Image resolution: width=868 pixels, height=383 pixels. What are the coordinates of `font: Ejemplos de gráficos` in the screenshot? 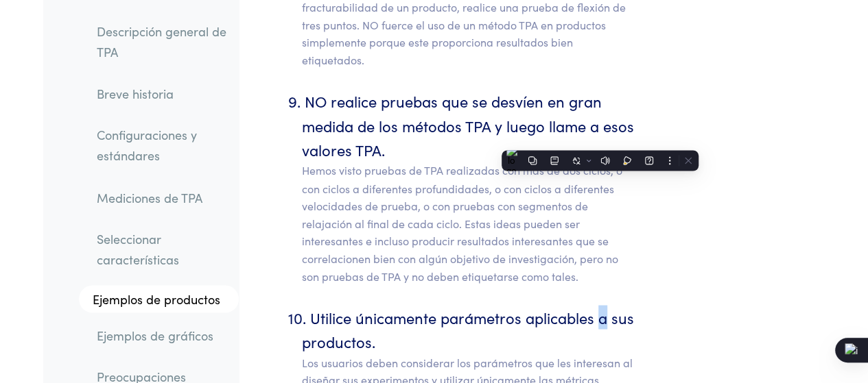 It's located at (155, 334).